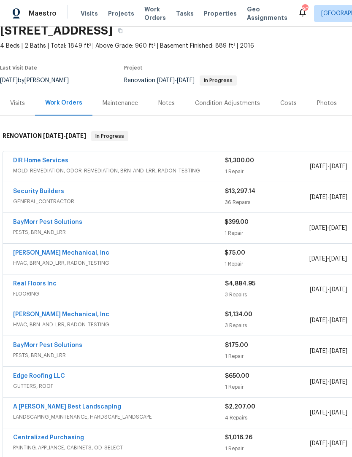  Describe the element at coordinates (120, 31) in the screenshot. I see `button: Copy Address` at that location.